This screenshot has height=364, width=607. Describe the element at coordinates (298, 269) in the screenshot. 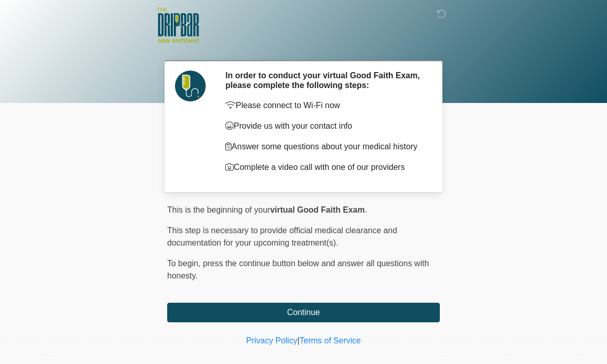

I see `span: press the continue button below and answer all questions with honesty.` at that location.